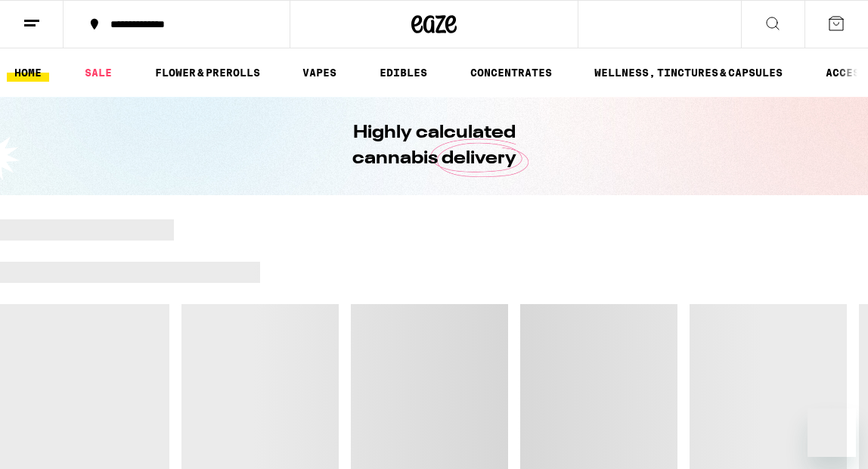 The height and width of the screenshot is (469, 868). What do you see at coordinates (434, 146) in the screenshot?
I see `h1: Highly calculated cannabis delivery` at bounding box center [434, 146].